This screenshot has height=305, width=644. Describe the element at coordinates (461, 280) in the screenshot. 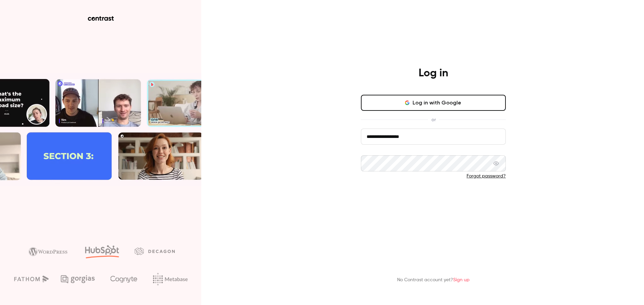

I see `a: Sign up` at that location.